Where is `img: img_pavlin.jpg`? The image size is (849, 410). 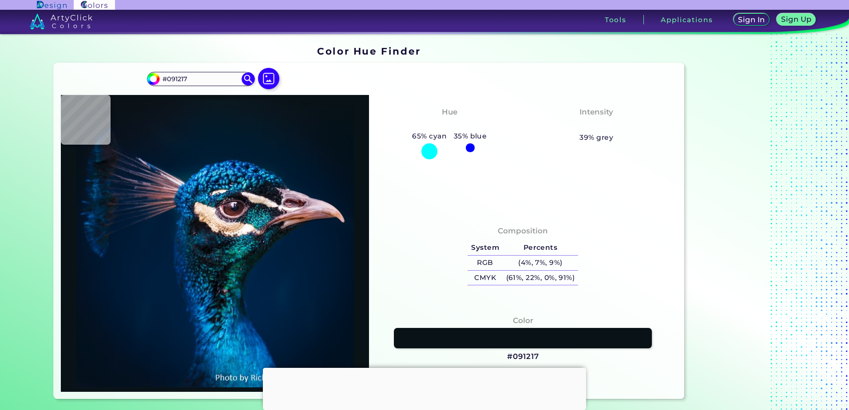 img: img_pavlin.jpg is located at coordinates (215, 243).